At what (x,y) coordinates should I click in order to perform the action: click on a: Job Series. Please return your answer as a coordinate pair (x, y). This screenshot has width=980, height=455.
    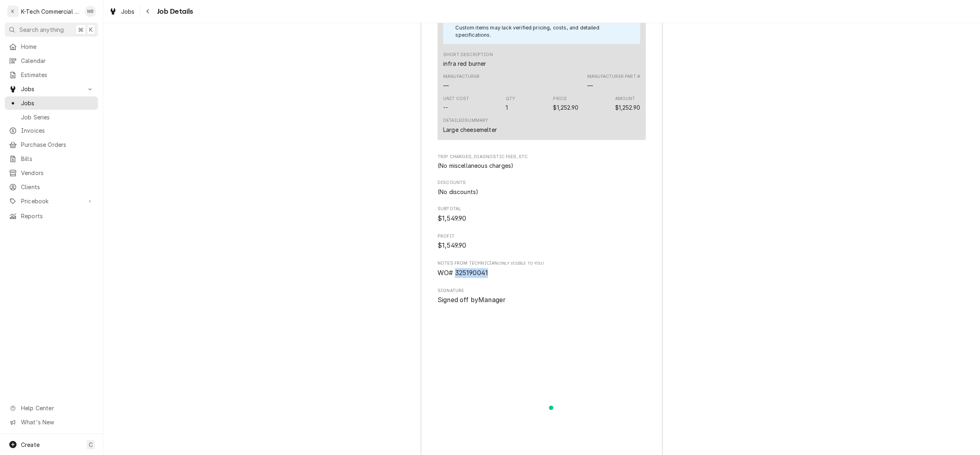
    Looking at the image, I should click on (52, 117).